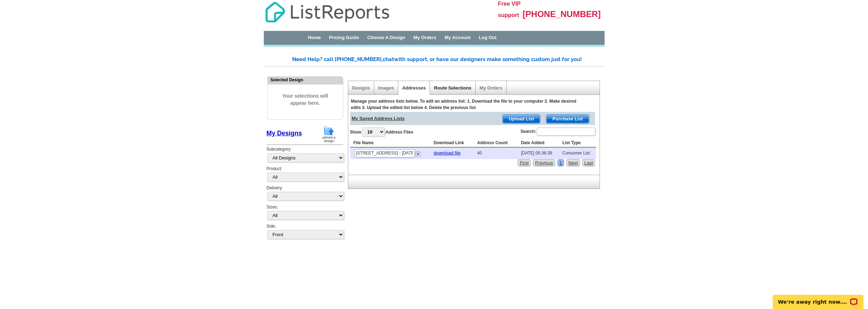 The height and width of the screenshot is (309, 868). I want to click on p: We're away right now. Please check back later!, so click(45, 15).